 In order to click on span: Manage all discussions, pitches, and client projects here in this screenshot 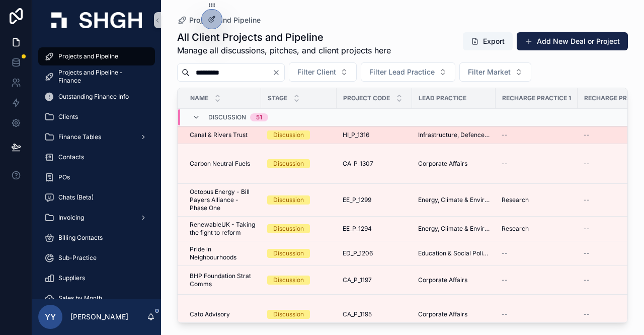, I will do `click(284, 51)`.